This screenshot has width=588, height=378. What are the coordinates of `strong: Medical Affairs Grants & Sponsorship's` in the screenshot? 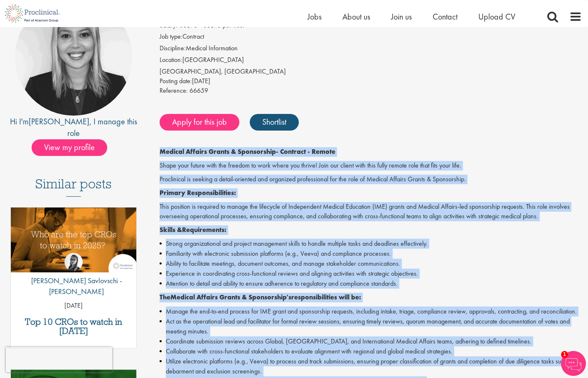 It's located at (231, 297).